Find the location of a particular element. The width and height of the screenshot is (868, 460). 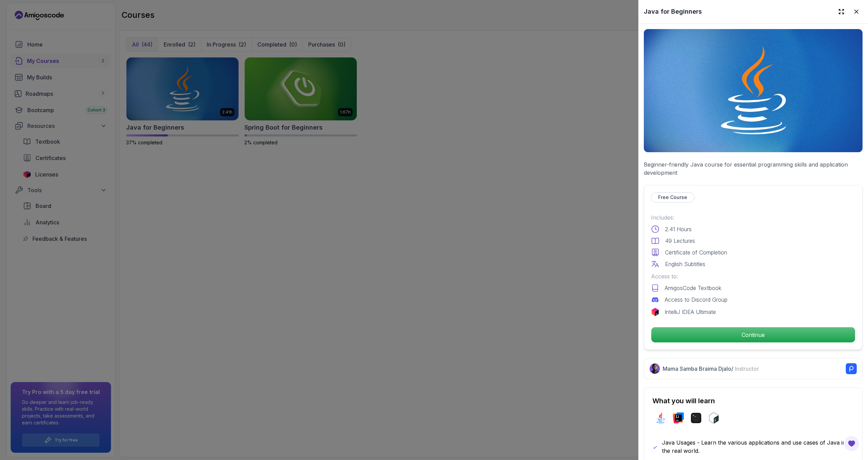

button: Open Feedback Button is located at coordinates (852, 444).